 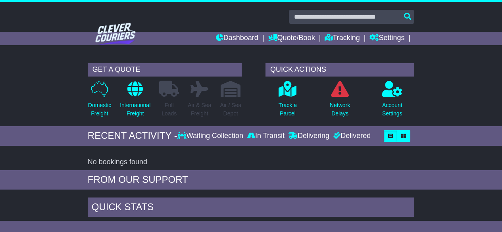 What do you see at coordinates (135, 101) in the screenshot?
I see `a: InternationalFreight` at bounding box center [135, 101].